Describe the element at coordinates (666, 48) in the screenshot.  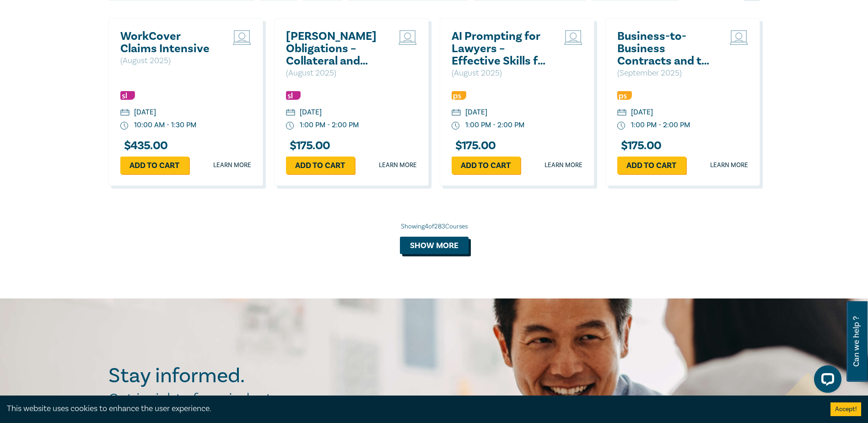
I see `h2: Business-to-Business Contracts and the ACL: What Every Drafter Needs to Know` at that location.